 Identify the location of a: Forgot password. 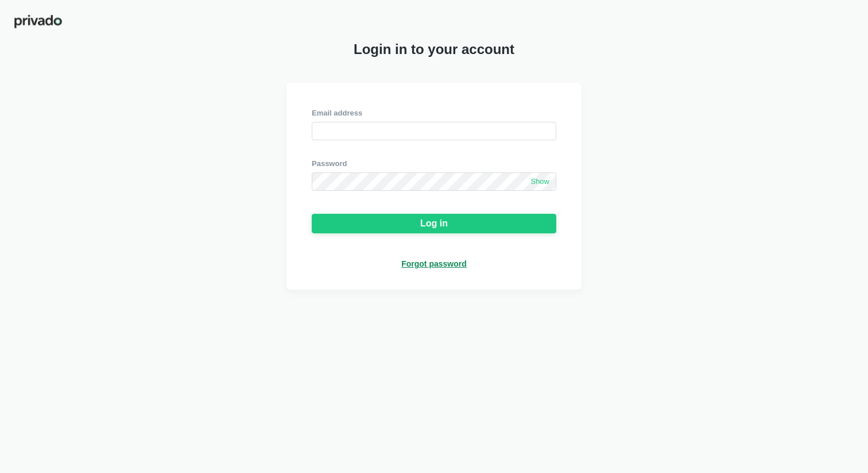
(434, 264).